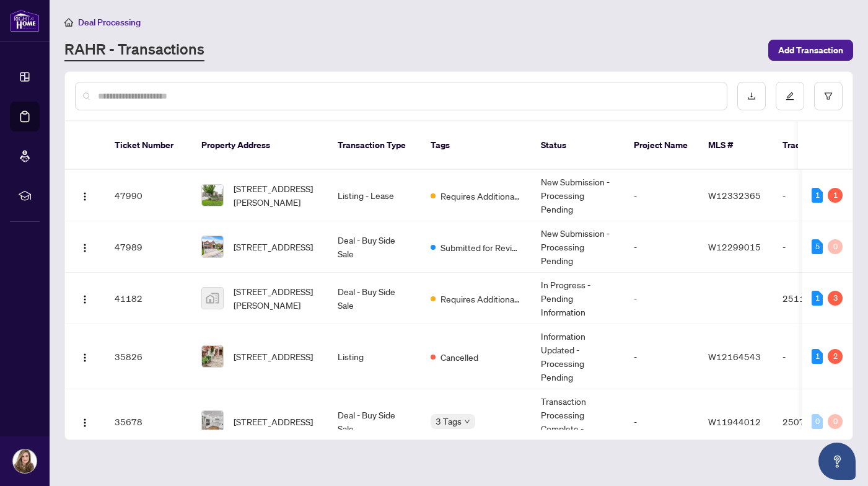 The image size is (868, 486). I want to click on img: Profile Icon, so click(24, 461).